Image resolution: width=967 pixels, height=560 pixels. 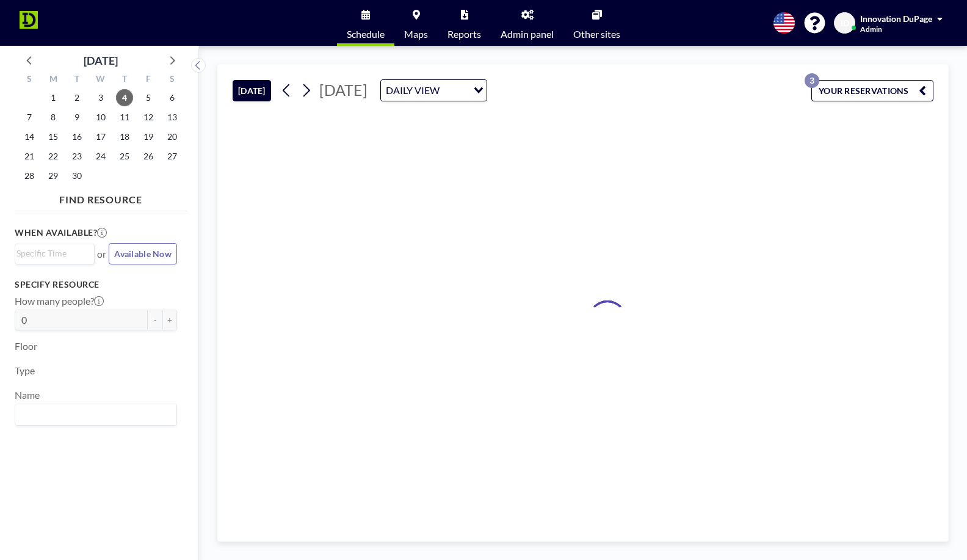 What do you see at coordinates (29, 157) in the screenshot?
I see `span: Sunday, September 21, 2025` at bounding box center [29, 157].